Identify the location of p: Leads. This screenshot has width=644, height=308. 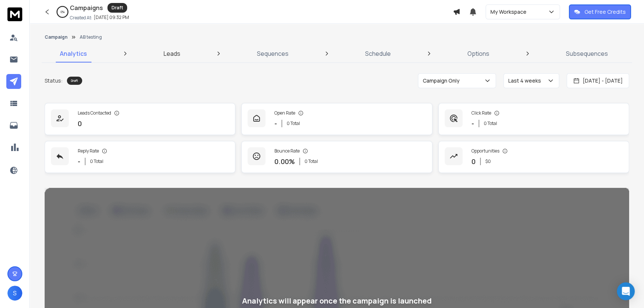
(172, 54).